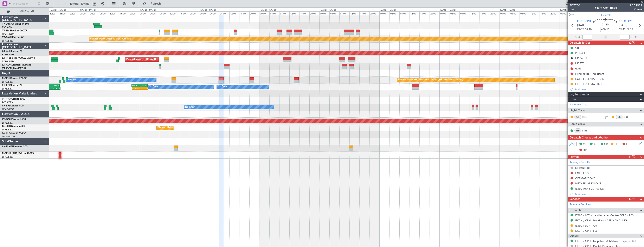 The width and height of the screenshot is (644, 247). Describe the element at coordinates (136, 88) in the screenshot. I see `div: 21:09 Z` at that location.